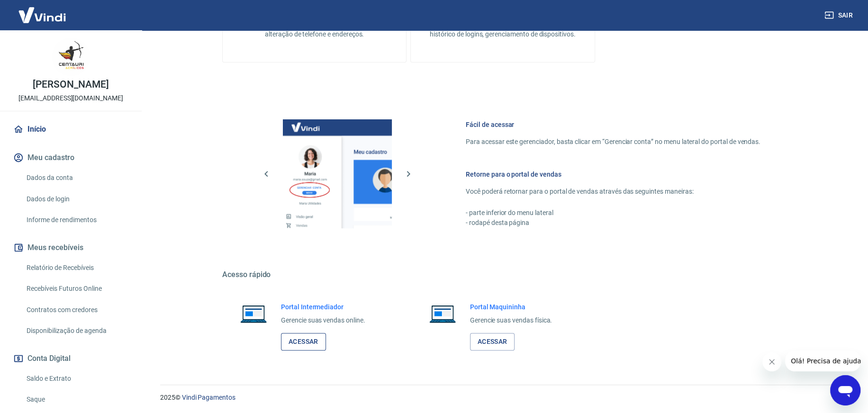 Image resolution: width=868 pixels, height=413 pixels. I want to click on a: Vindi Pagamentos, so click(208, 397).